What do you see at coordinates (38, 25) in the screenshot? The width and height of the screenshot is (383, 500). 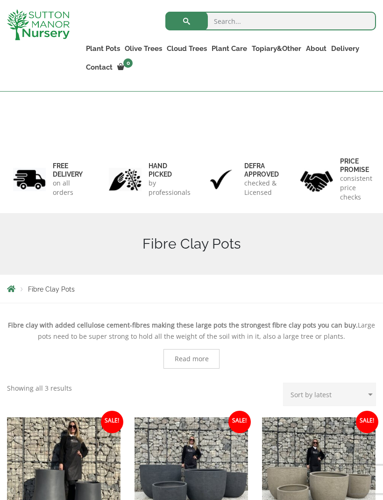 I see `img: logo` at bounding box center [38, 25].